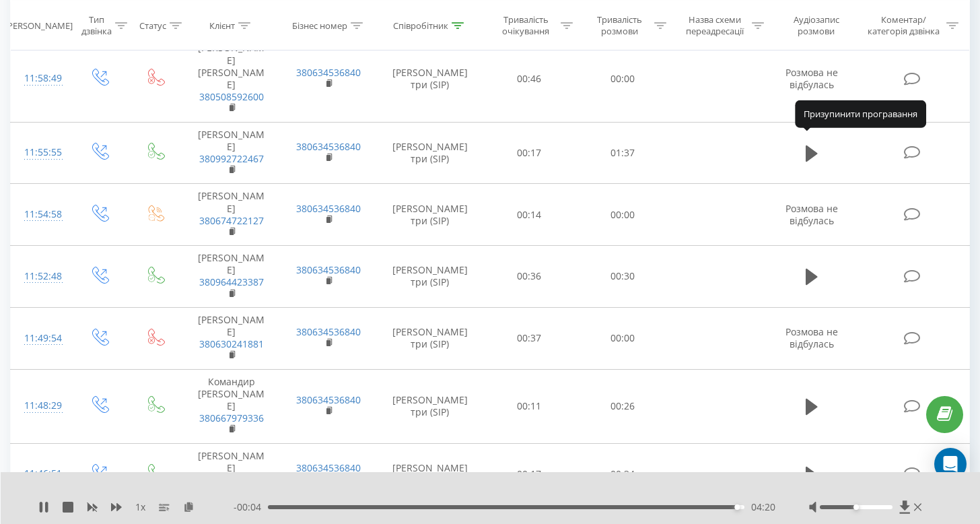 The width and height of the screenshot is (980, 524). Describe the element at coordinates (623, 277) in the screenshot. I see `td: 00:30` at that location.